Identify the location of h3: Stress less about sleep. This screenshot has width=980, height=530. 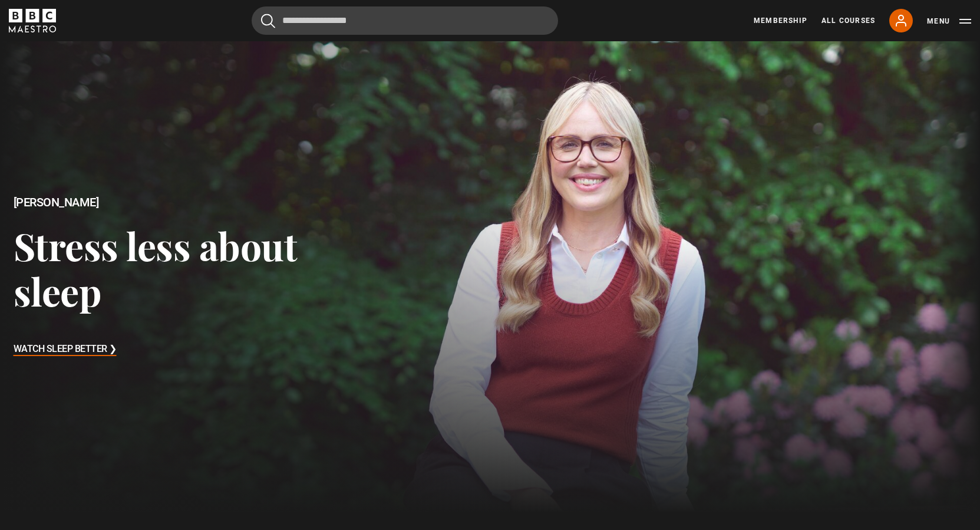
(202, 268).